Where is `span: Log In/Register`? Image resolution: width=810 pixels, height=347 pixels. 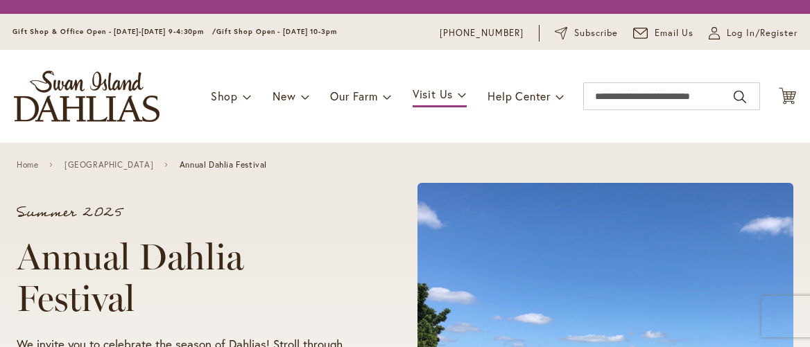 span: Log In/Register is located at coordinates (762, 33).